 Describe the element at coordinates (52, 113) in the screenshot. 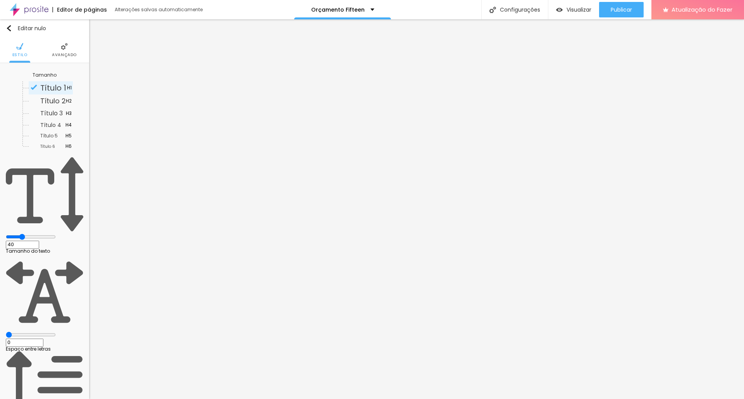

I see `font: Título 3` at that location.